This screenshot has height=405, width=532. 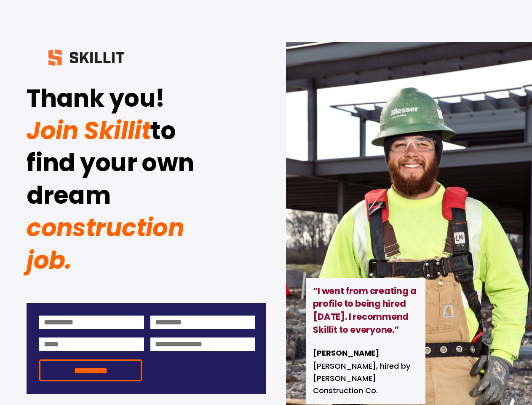 What do you see at coordinates (98, 114) in the screenshot?
I see `em: Join Skillit` at bounding box center [98, 114].